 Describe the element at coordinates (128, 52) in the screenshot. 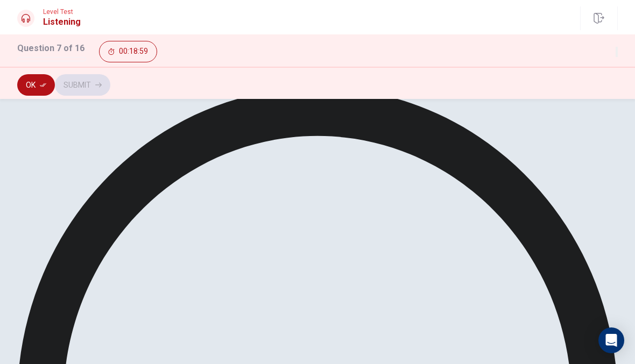

I see `button: 00:18:59` at that location.